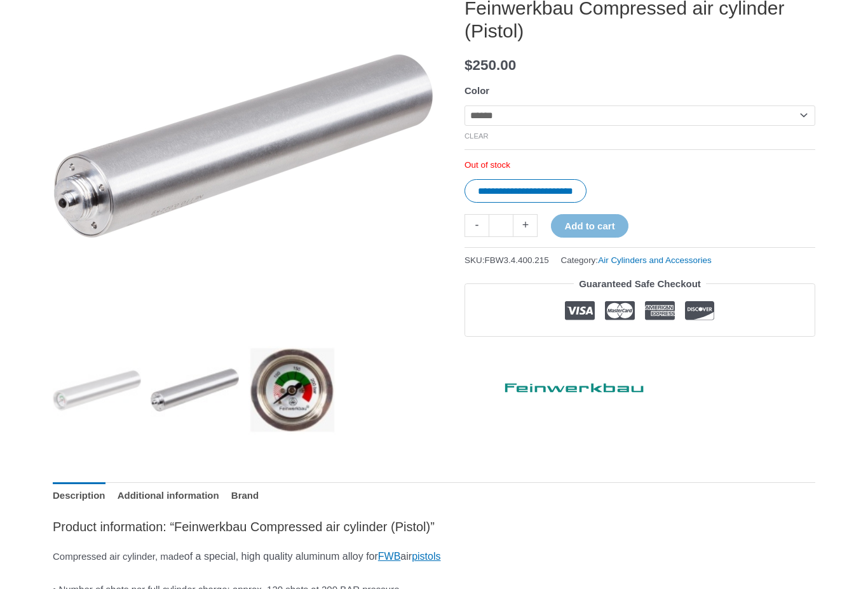 The image size is (868, 589). Describe the element at coordinates (476, 136) in the screenshot. I see `a: Clear options` at that location.